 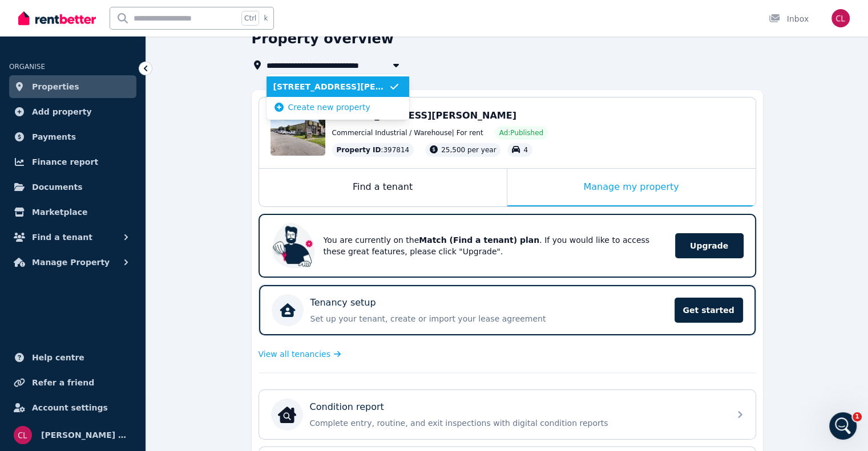 I want to click on div: To update your property address, go to the page in your RentBetter account and click on the prope..., so click(x=114, y=160).